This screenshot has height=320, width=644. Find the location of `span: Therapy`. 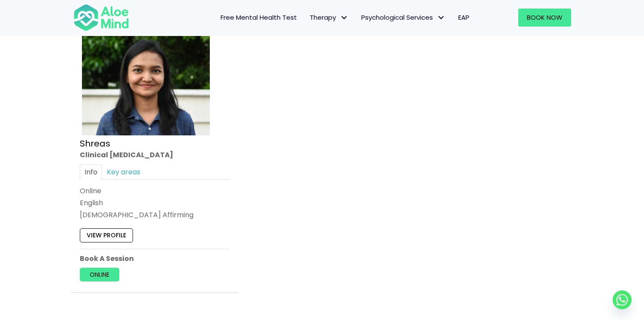

span: Therapy is located at coordinates (329, 17).